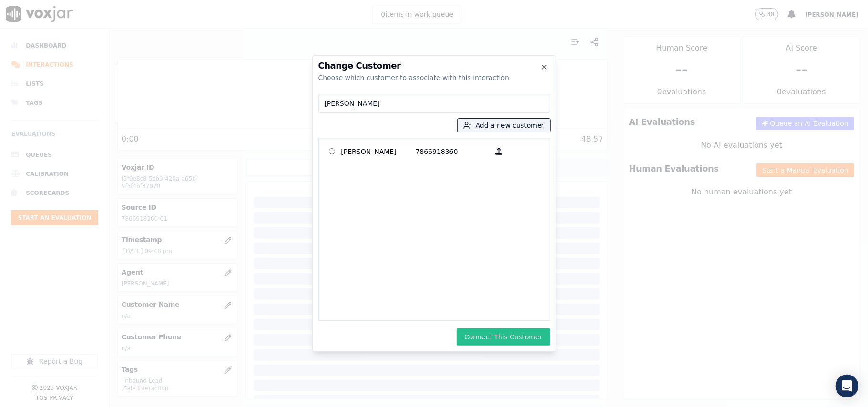 The height and width of the screenshot is (407, 868). Describe the element at coordinates (847, 386) in the screenshot. I see `div: Open Intercom Messenger` at that location.